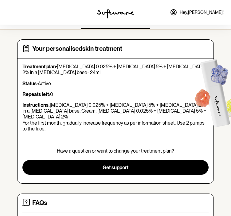  Describe the element at coordinates (40, 203) in the screenshot. I see `h4: FAQs` at that location.